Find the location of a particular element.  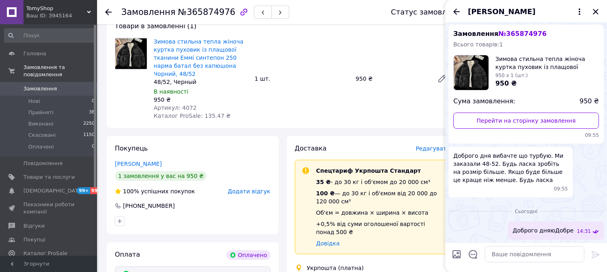

span: Редагувати is located at coordinates (432, 149).